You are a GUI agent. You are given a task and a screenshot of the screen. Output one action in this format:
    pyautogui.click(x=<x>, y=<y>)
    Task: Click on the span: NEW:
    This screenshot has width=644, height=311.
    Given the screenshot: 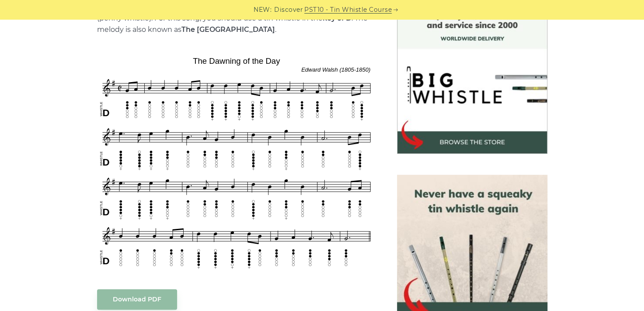 What is the action you would take?
    pyautogui.click(x=263, y=10)
    